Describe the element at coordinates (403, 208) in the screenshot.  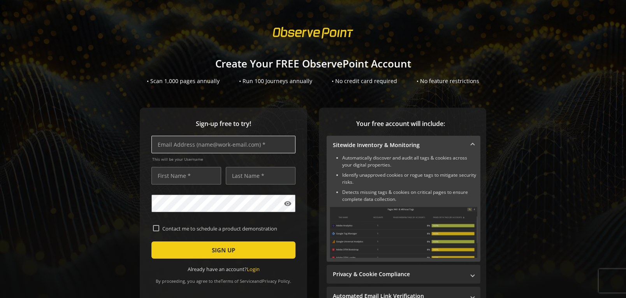
I see `div: Sitewide Inventory & Monitoring` at that location.